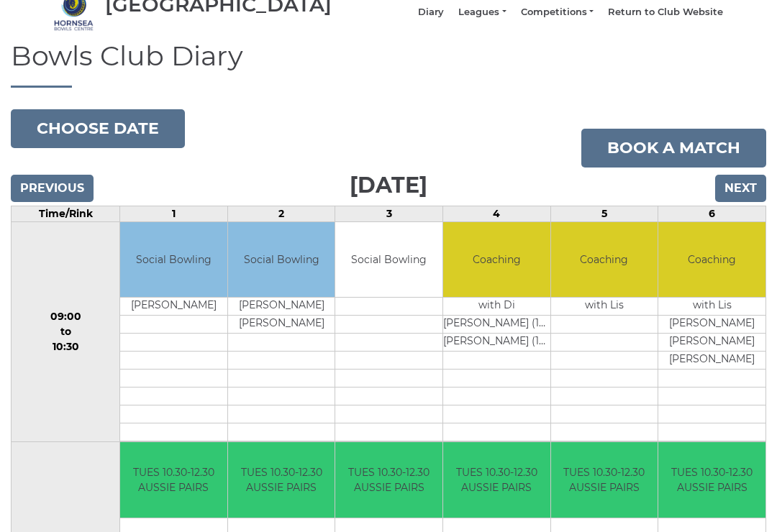 The image size is (777, 532). Describe the element at coordinates (174, 215) in the screenshot. I see `td: 1` at that location.